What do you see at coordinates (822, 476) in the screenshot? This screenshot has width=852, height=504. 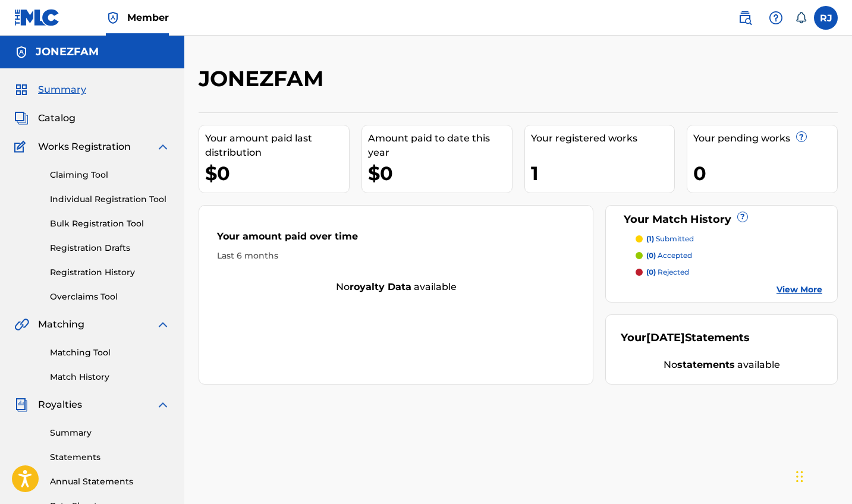 I see `div: Chat Widget` at bounding box center [822, 476].